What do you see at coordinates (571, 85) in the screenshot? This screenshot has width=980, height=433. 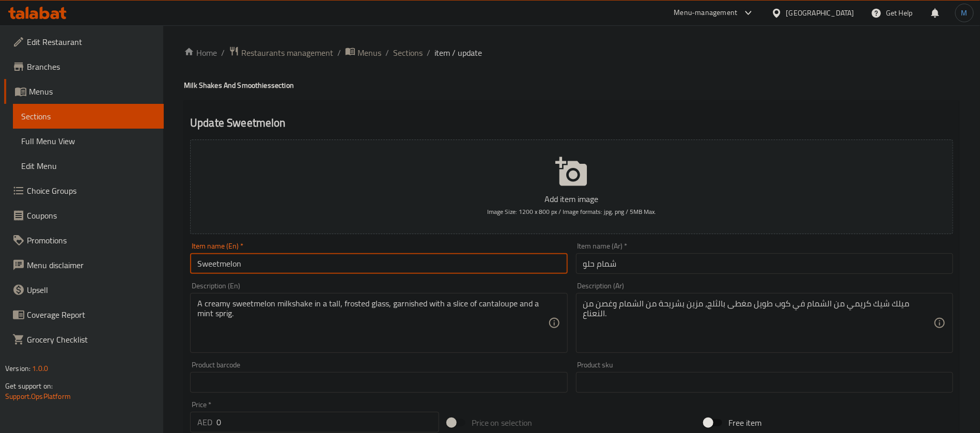 I see `h4: Milk Shakes And Smoothies section` at bounding box center [571, 85].